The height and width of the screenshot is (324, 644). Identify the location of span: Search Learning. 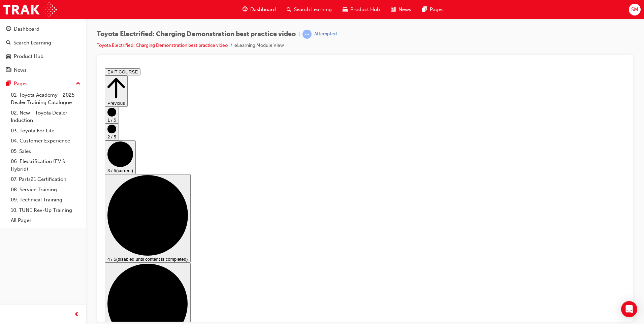
(313, 10).